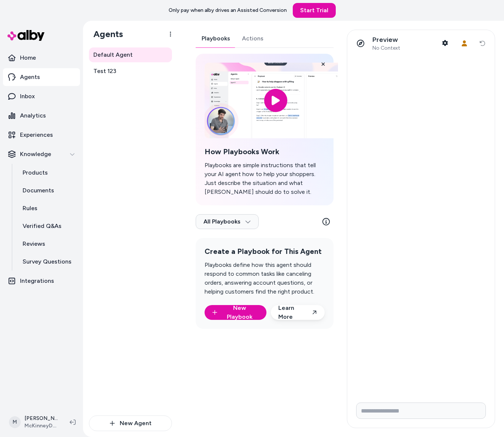 This screenshot has width=504, height=437. What do you see at coordinates (42, 226) in the screenshot?
I see `p: Verified Q&As` at bounding box center [42, 226].